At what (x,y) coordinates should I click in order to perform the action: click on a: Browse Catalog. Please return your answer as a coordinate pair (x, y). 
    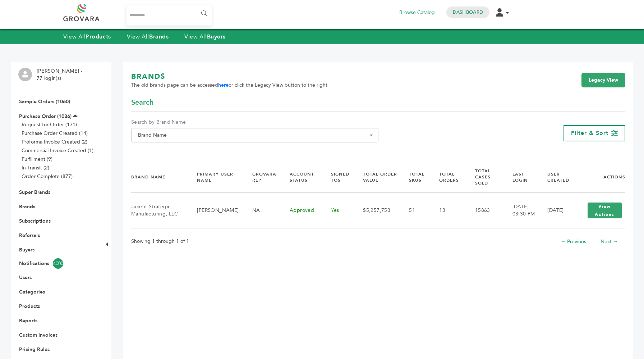
    Looking at the image, I should click on (417, 12).